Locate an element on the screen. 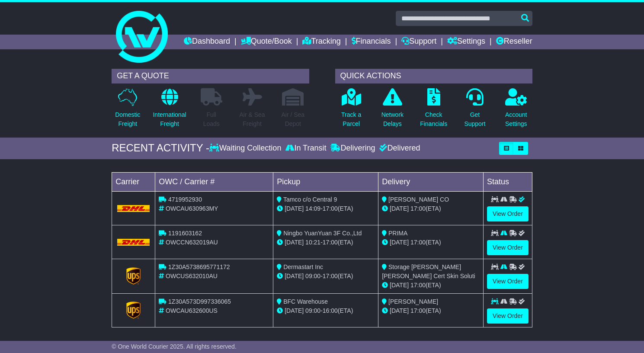  p: Air / Sea Depot is located at coordinates (293, 119).